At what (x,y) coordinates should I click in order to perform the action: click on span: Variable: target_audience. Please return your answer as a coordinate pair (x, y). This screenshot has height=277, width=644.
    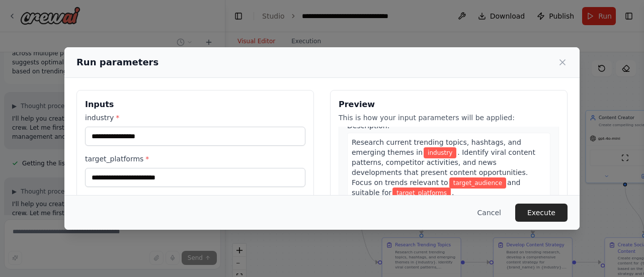
    Looking at the image, I should click on (477, 183).